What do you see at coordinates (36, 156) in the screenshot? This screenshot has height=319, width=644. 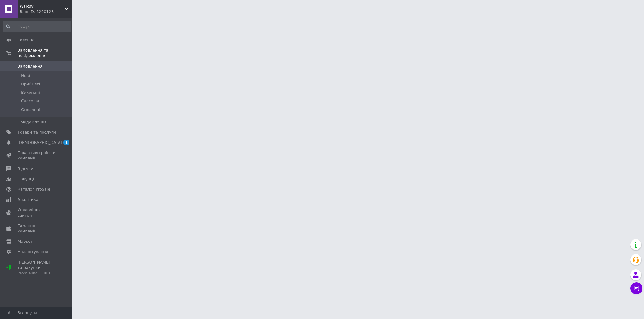 I see `span: Показники роботи компанії` at bounding box center [36, 156].